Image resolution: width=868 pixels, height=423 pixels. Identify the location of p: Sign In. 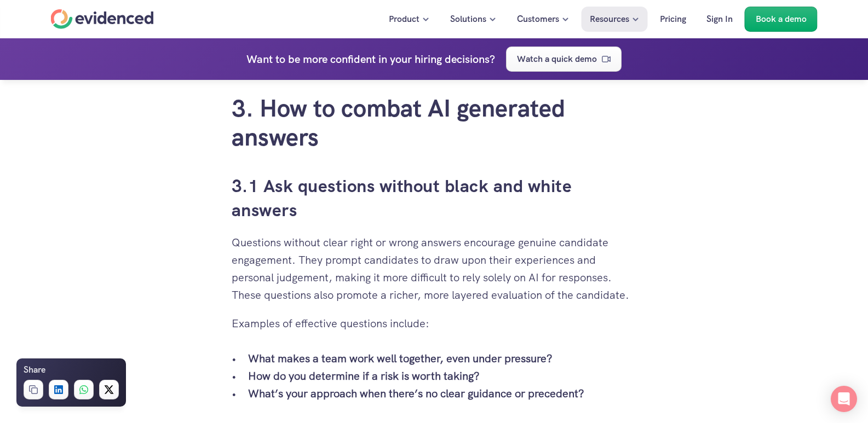
(719, 19).